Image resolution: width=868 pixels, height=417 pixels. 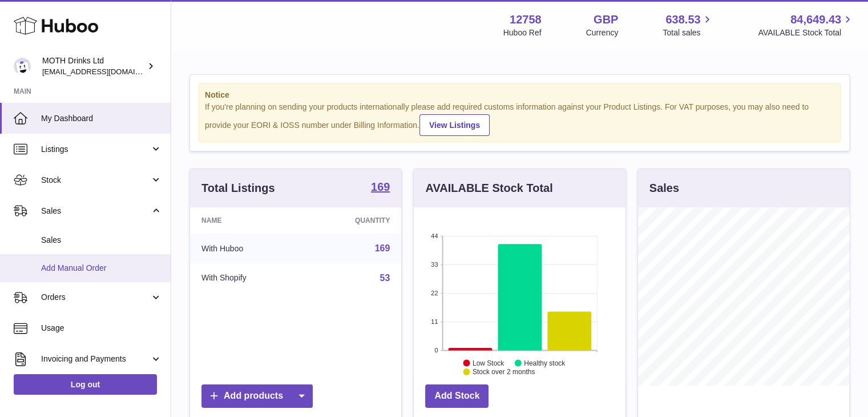 What do you see at coordinates (606, 19) in the screenshot?
I see `strong: GBP` at bounding box center [606, 19].